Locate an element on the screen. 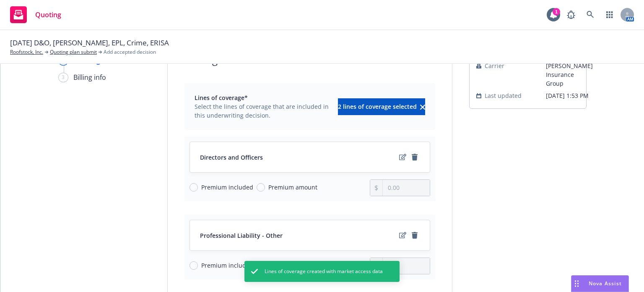  a: Roofstock, Inc. is located at coordinates (27, 52).